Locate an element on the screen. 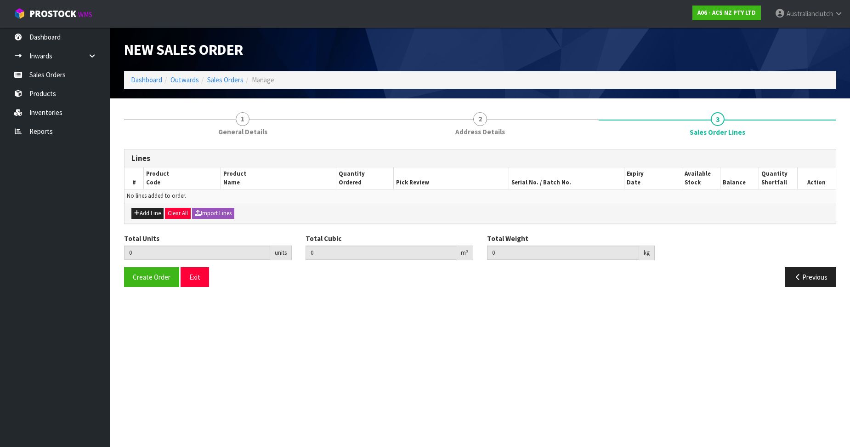 This screenshot has height=447, width=850. th: Product Name is located at coordinates (278, 178).